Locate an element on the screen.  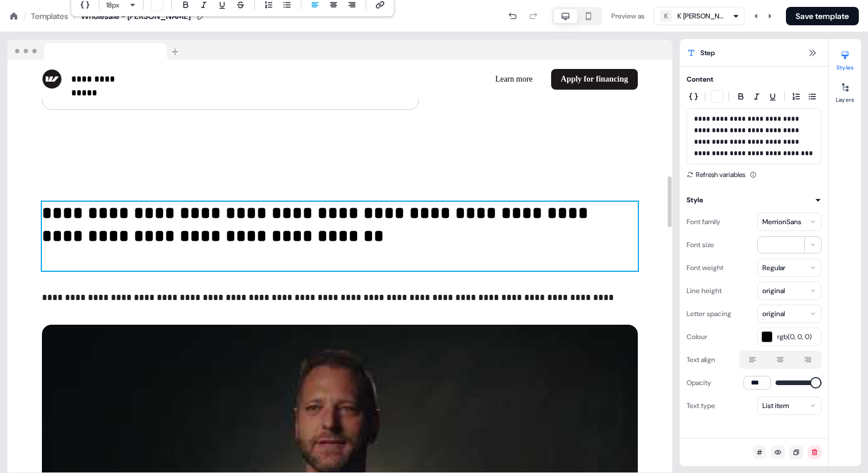
div: Templates is located at coordinates (50, 16).